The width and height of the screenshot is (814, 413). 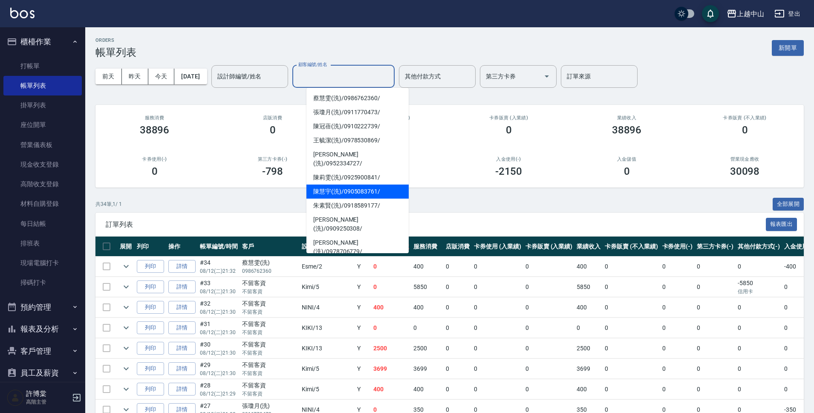 I want to click on div: 蔡慧雯(洗), so click(x=270, y=263).